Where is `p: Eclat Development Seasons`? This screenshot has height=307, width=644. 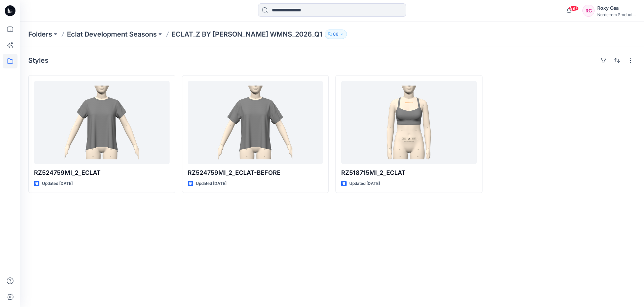 p: Eclat Development Seasons is located at coordinates (112, 34).